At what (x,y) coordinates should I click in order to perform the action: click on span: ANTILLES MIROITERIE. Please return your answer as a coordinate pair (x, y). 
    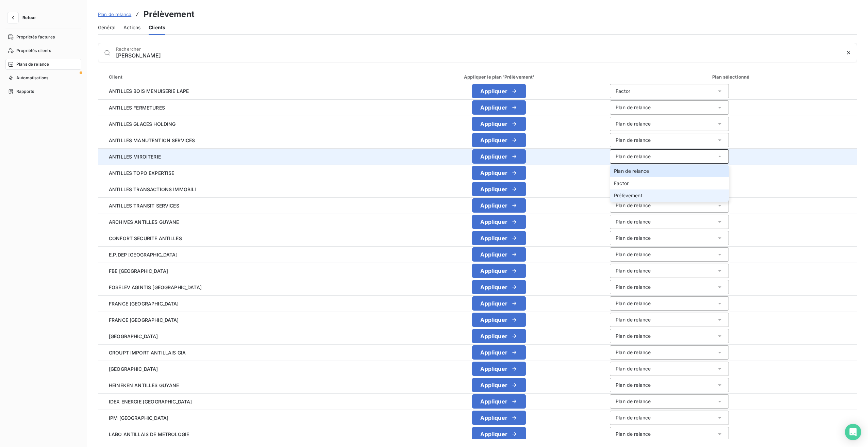
    Looking at the image, I should click on (246, 157).